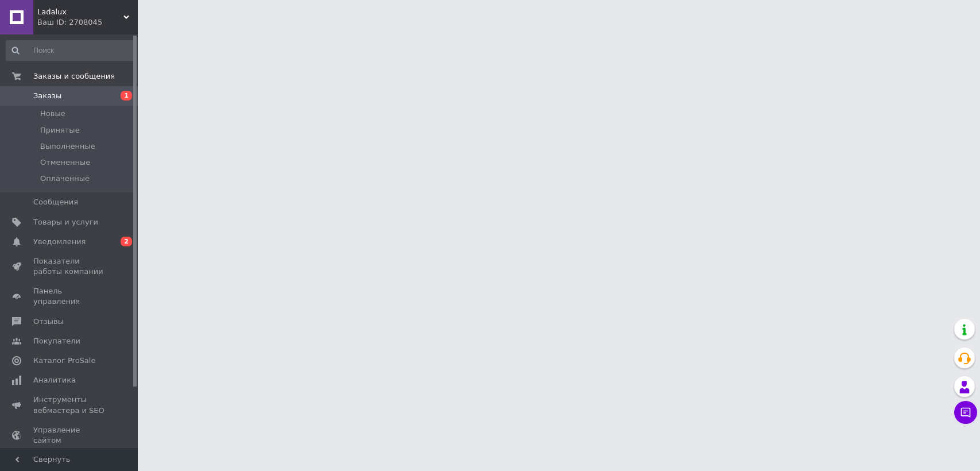 This screenshot has height=471, width=980. Describe the element at coordinates (59, 242) in the screenshot. I see `span: Уведомления` at that location.